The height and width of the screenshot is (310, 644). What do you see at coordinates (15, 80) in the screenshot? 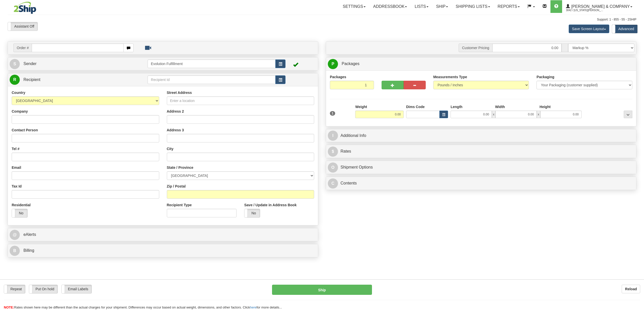
I see `span: R` at bounding box center [15, 80].